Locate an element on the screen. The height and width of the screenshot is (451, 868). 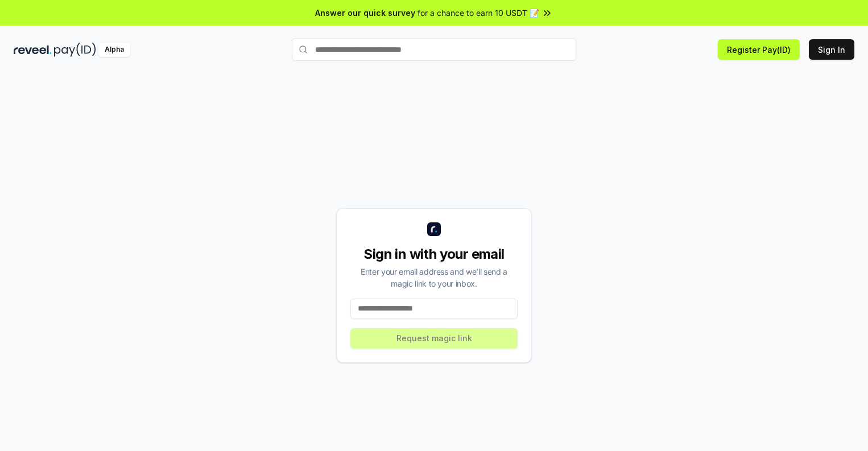
div: Alpha is located at coordinates (114, 50).